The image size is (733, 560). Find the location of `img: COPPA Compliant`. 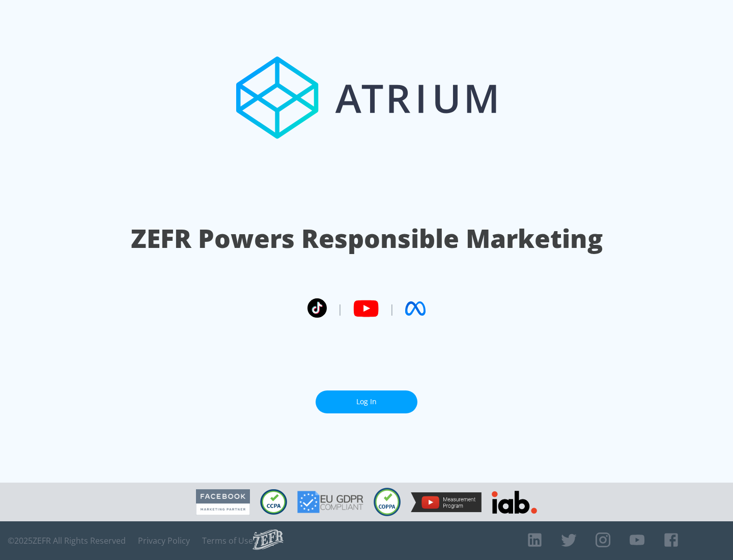

img: COPPA Compliant is located at coordinates (387, 502).